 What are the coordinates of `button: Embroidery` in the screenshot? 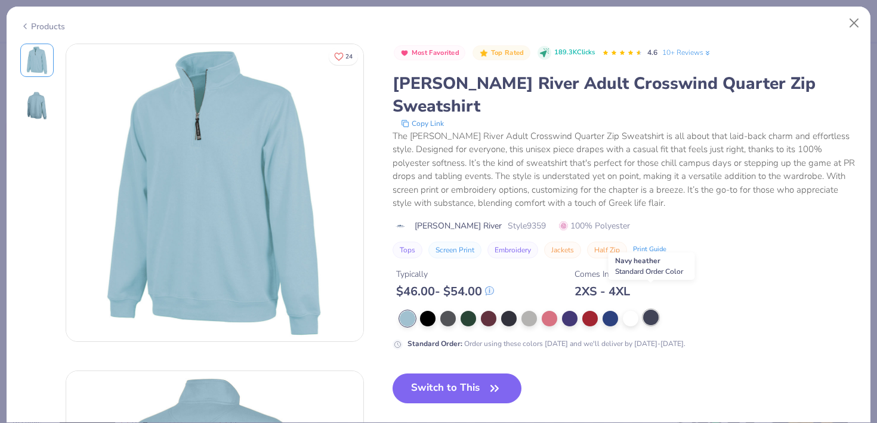 It's located at (513, 250).